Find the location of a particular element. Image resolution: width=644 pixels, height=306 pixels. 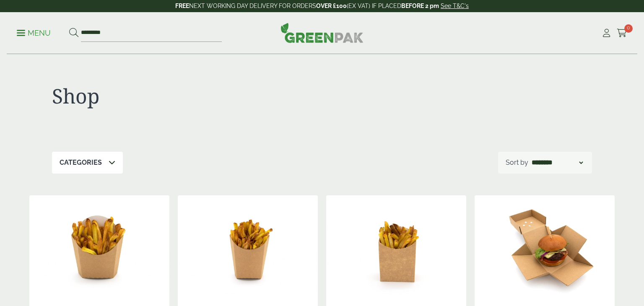

h1: Shop is located at coordinates (187, 96).